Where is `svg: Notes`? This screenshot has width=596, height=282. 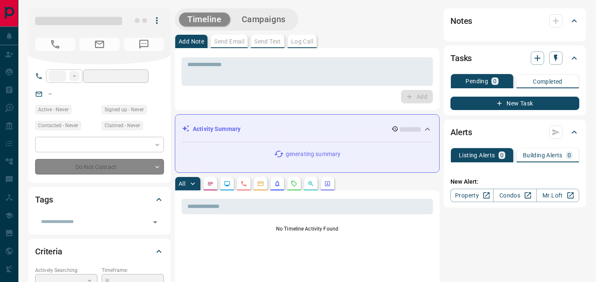 svg: Notes is located at coordinates (210, 183).